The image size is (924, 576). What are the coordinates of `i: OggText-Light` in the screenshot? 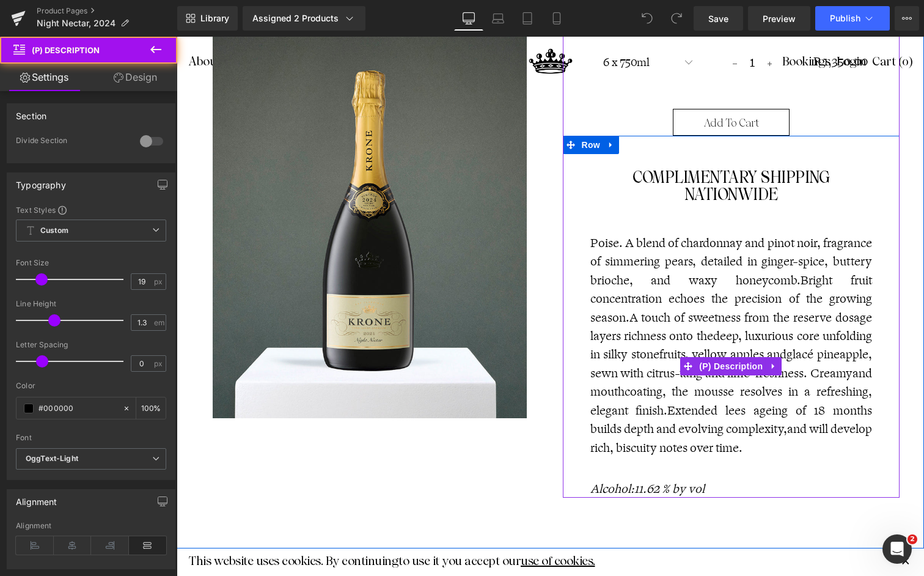 It's located at (52, 459).